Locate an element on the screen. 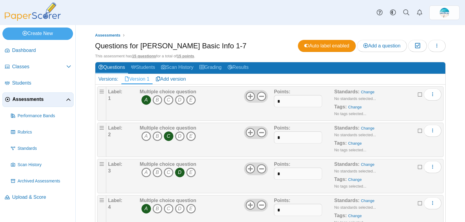 This screenshot has width=465, height=222. span: Auto label enabled is located at coordinates (326, 46).